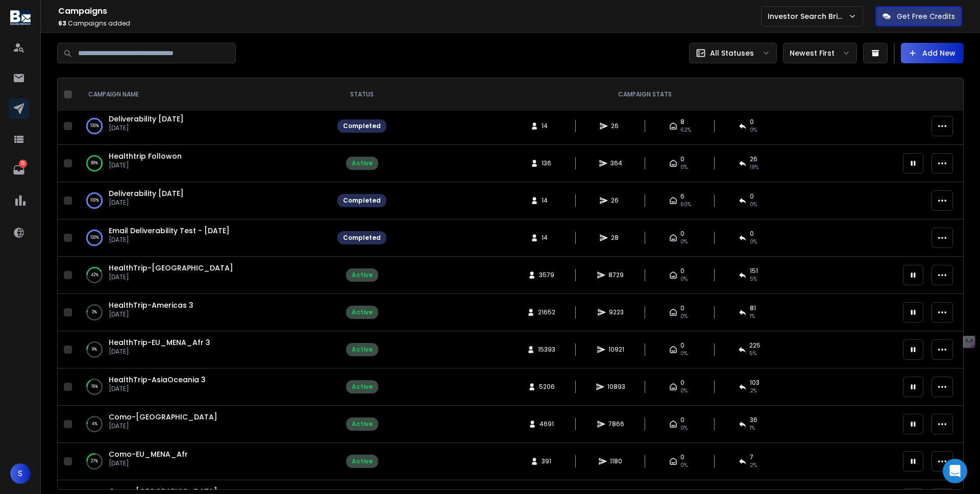 Image resolution: width=980 pixels, height=494 pixels. Describe the element at coordinates (157, 380) in the screenshot. I see `a: HealthTrip-AsiaOceania 3` at that location.